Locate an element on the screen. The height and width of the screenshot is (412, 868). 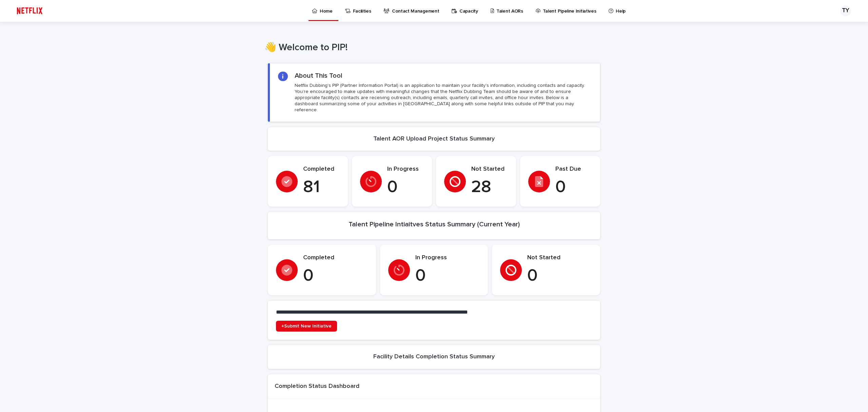
span: +Submit New Initiative is located at coordinates (307, 326).